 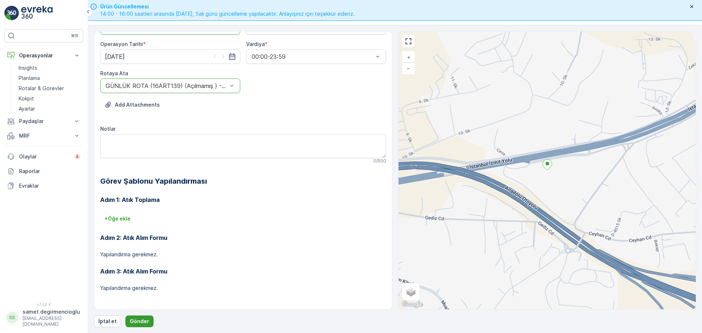 I want to click on p: MRF, so click(x=44, y=136).